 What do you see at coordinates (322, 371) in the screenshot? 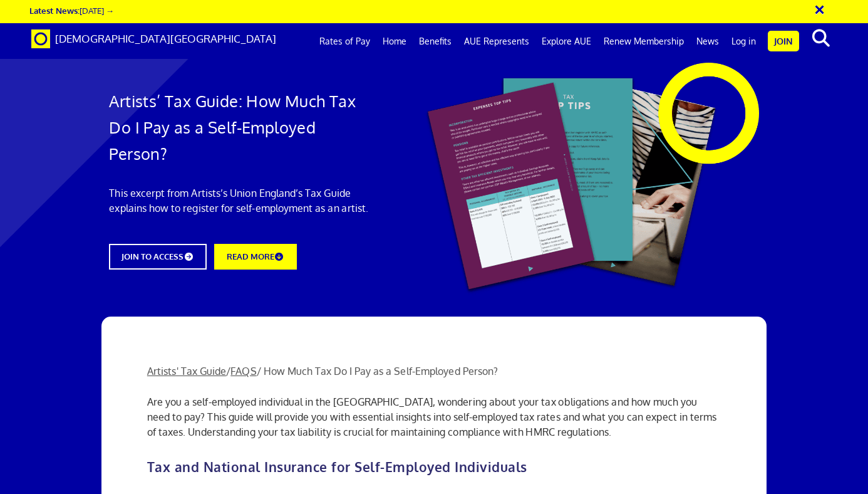
I see `span: / / How Much Tax Do I Pay as a Self-Employed Person?` at bounding box center [322, 371].